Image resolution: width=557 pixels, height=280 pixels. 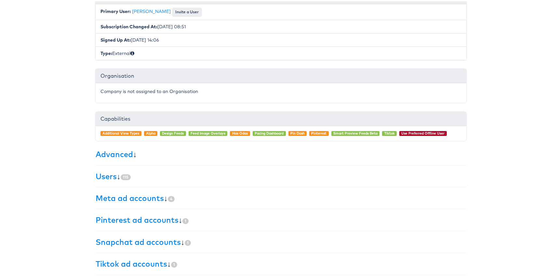 I want to click on b: Signed Up At:, so click(x=115, y=39).